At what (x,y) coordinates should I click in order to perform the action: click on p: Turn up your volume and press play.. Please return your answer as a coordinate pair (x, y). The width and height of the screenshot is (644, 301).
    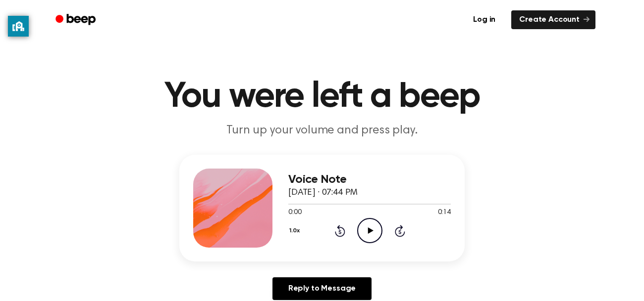
    Looking at the image, I should click on (322, 131).